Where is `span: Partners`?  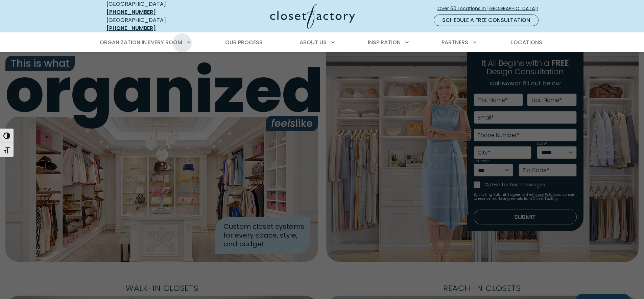 span: Partners is located at coordinates (454, 42).